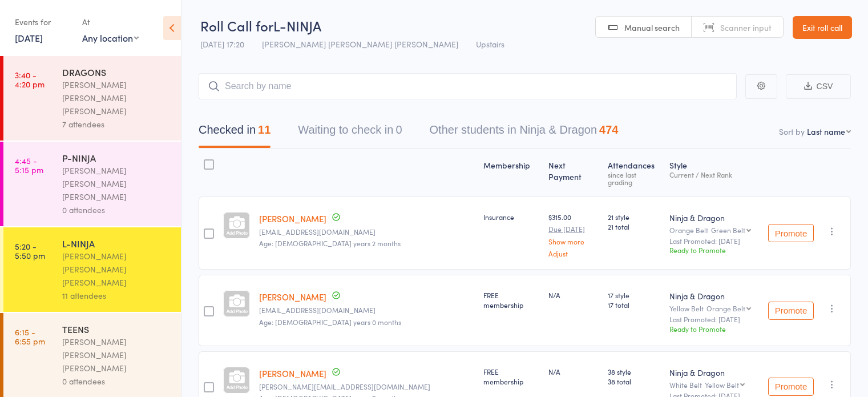  Describe the element at coordinates (265, 129) in the screenshot. I see `div: 11` at that location.